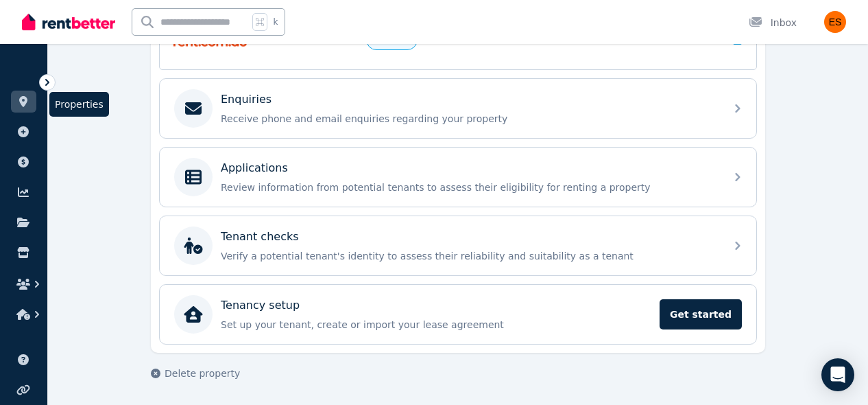  What do you see at coordinates (773, 22) in the screenshot?
I see `div: Inbox` at bounding box center [773, 22].